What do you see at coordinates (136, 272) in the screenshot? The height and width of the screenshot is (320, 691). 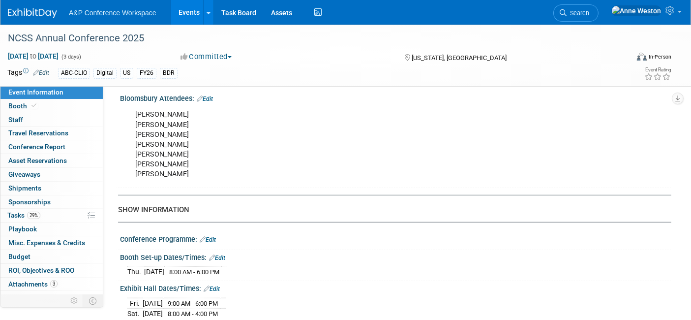 I see `td: Thu.` at bounding box center [136, 272].